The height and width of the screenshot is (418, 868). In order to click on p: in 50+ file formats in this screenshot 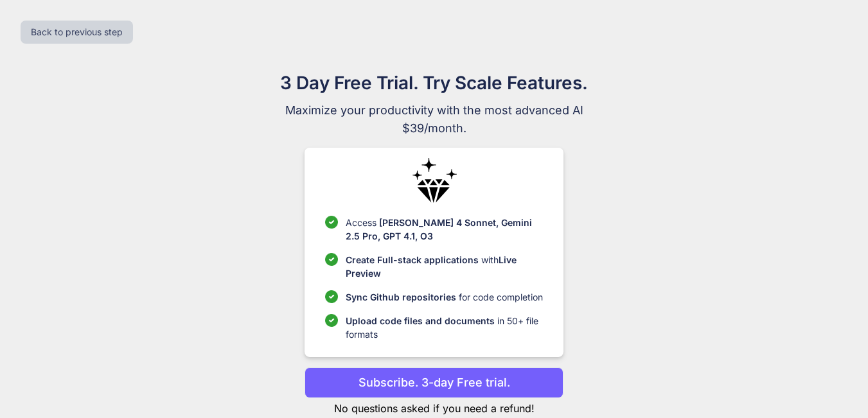, I will do `click(444, 327)`.